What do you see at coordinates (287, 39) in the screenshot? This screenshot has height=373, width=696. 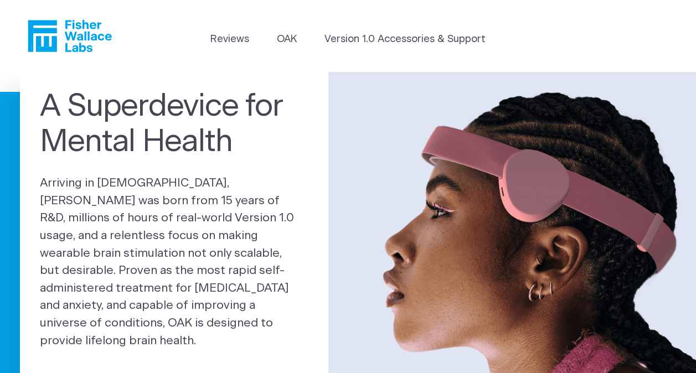 I see `a: OAK` at bounding box center [287, 39].